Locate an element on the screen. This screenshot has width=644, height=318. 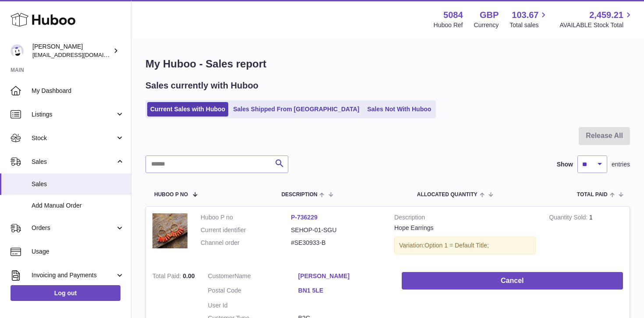
span: Customer is located at coordinates (221, 276).